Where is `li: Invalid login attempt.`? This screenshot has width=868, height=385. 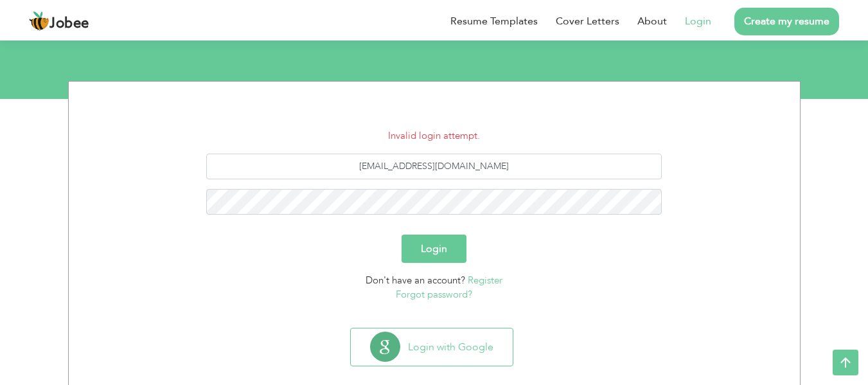 li: Invalid login attempt. is located at coordinates (434, 136).